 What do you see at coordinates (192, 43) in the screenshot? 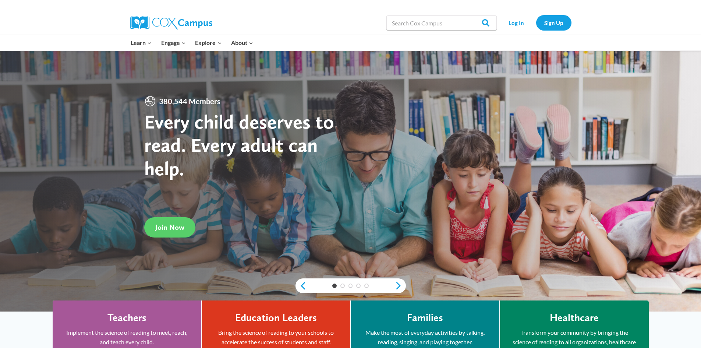
I see `nav: Primary Navigation` at bounding box center [192, 43].